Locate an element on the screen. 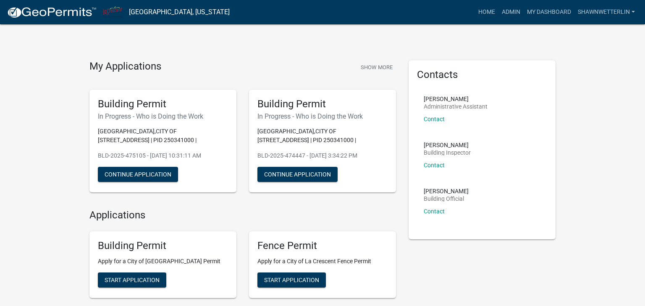 The width and height of the screenshot is (645, 306). a: ShawnWetterlin is located at coordinates (606, 12).